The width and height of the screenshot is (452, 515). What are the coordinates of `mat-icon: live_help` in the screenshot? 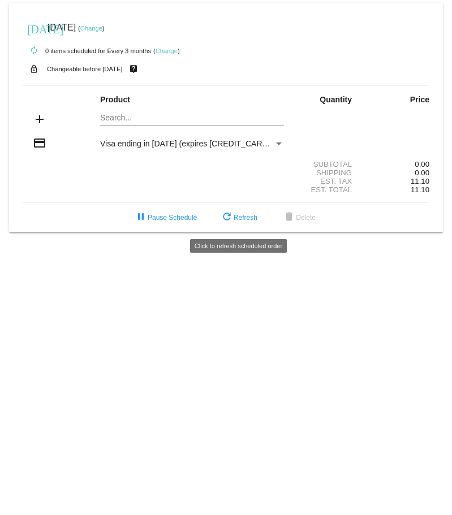 It's located at (134, 69).